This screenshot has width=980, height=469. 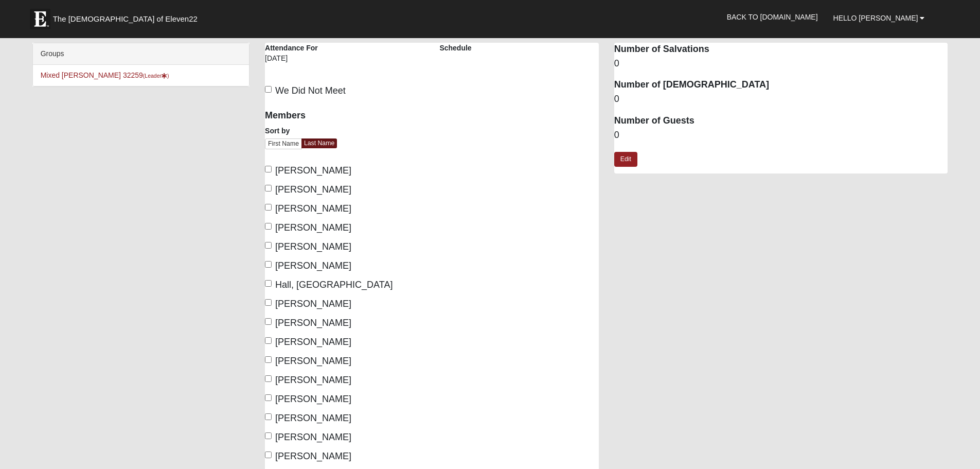 What do you see at coordinates (141, 54) in the screenshot?
I see `div: Groups` at bounding box center [141, 54].